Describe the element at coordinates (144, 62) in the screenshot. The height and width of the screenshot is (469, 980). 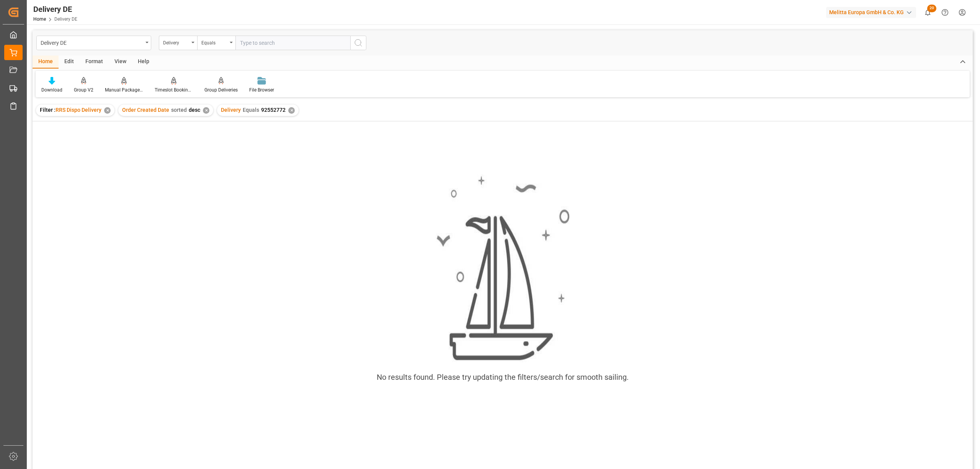
I see `div: Help` at that location.